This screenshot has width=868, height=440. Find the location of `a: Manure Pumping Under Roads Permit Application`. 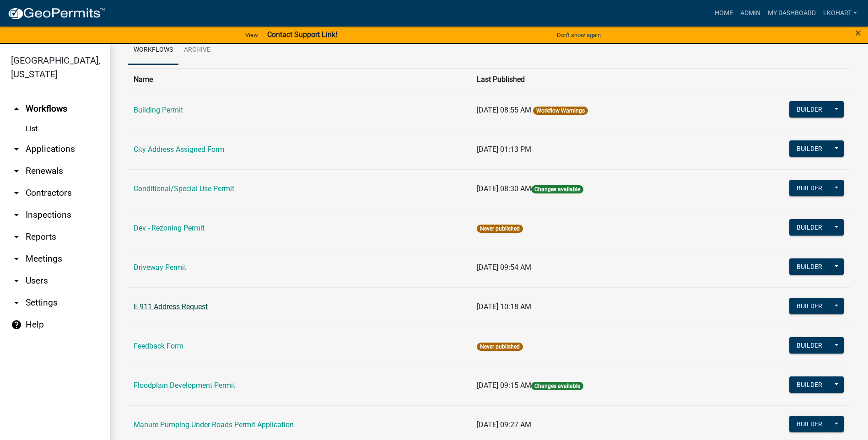

a: Manure Pumping Under Roads Permit Application is located at coordinates (214, 424).